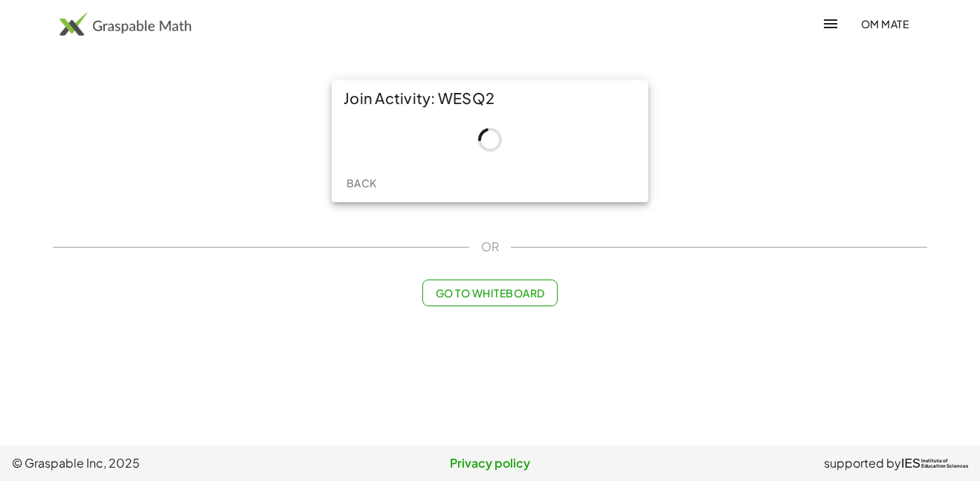  What do you see at coordinates (490, 293) in the screenshot?
I see `span: Go to Whiteboard` at bounding box center [490, 293].